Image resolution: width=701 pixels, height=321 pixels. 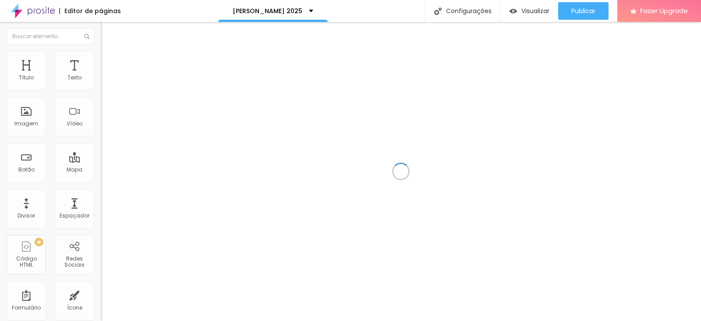 I want to click on input: Buscar elemento, so click(x=50, y=36).